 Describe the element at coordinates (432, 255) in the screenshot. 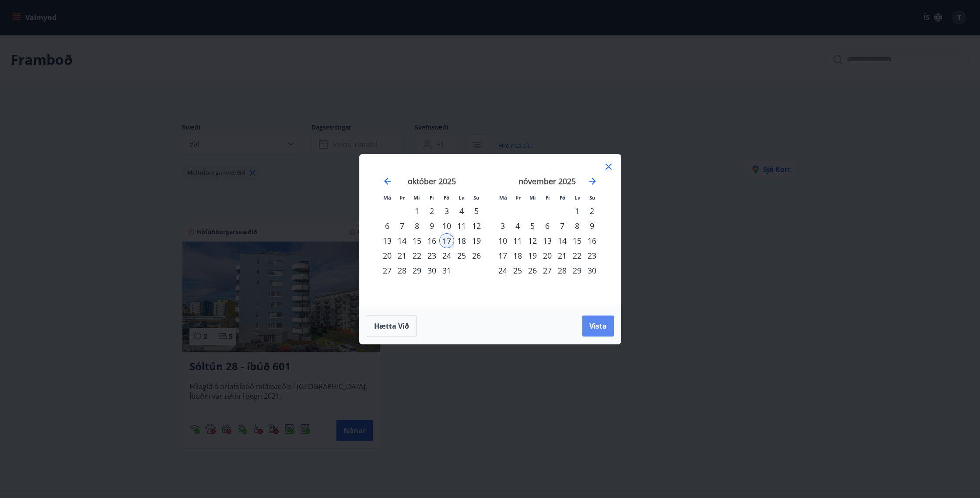

I see `div: 23` at that location.